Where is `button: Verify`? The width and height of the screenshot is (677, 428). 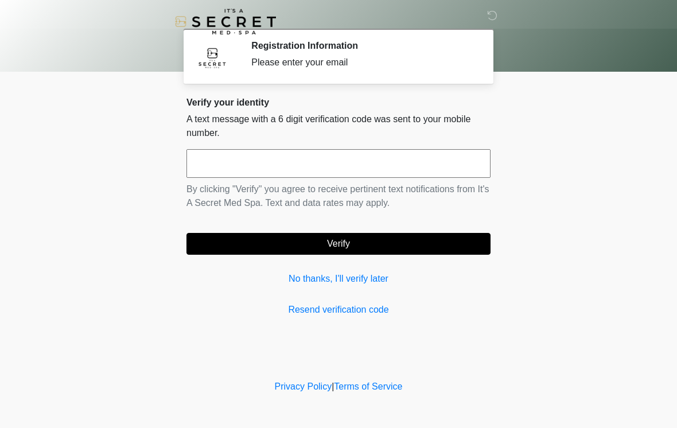
button: Verify is located at coordinates (338, 244).